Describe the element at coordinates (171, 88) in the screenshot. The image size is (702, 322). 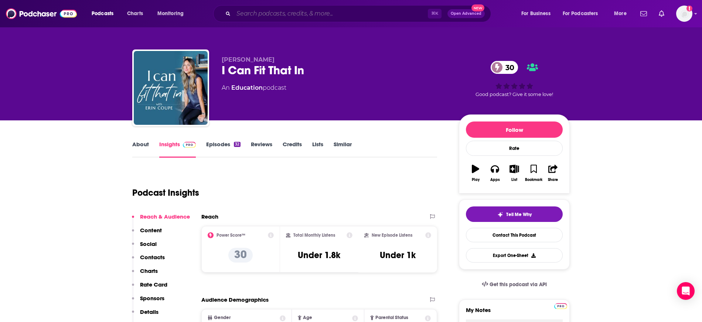
I see `a: I Can Fit That In` at that location.